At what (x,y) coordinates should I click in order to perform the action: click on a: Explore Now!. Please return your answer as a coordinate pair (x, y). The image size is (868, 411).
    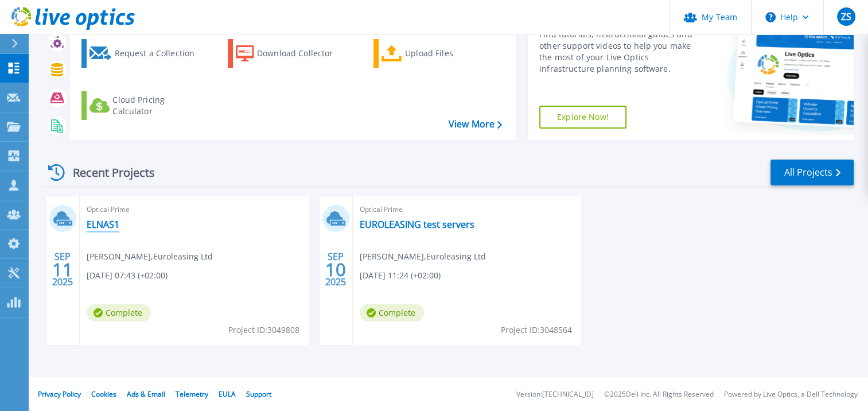
    Looking at the image, I should click on (583, 117).